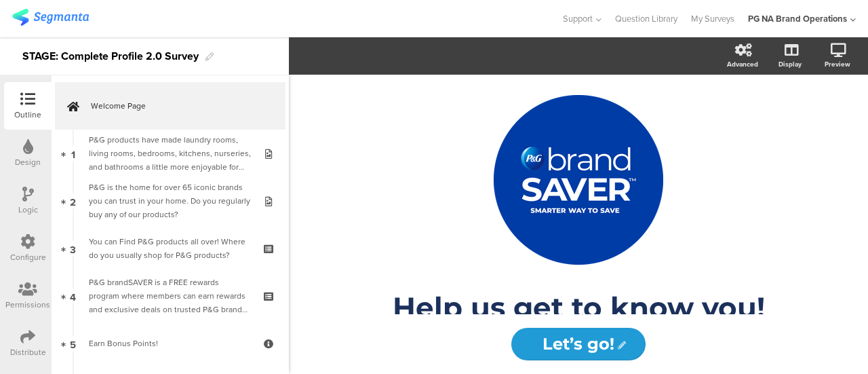 Image resolution: width=868 pixels, height=374 pixels. Describe the element at coordinates (170, 106) in the screenshot. I see `a: Welcome Page` at that location.